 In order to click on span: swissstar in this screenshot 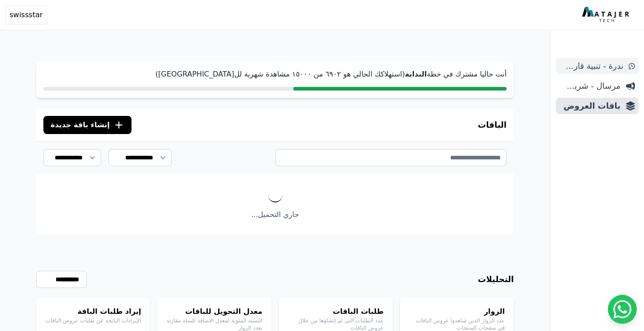, I will do `click(26, 15)`.